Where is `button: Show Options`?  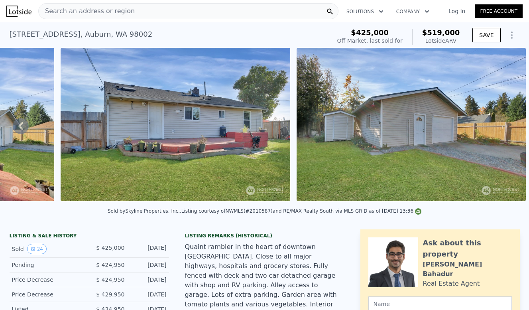 button: Show Options is located at coordinates (512, 35).